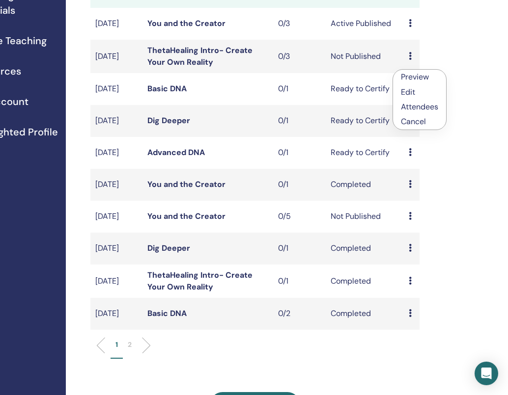  I want to click on a: Edit, so click(408, 92).